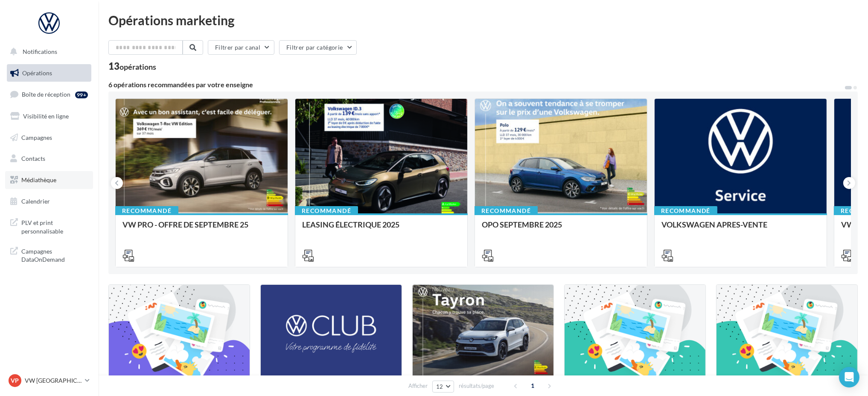  Describe the element at coordinates (418, 386) in the screenshot. I see `span: Afficher` at that location.